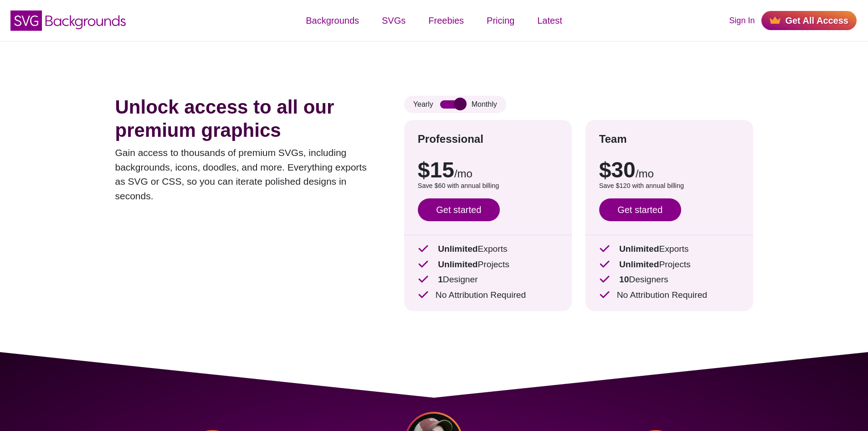 The width and height of the screenshot is (868, 431). I want to click on a: Latest, so click(549, 20).